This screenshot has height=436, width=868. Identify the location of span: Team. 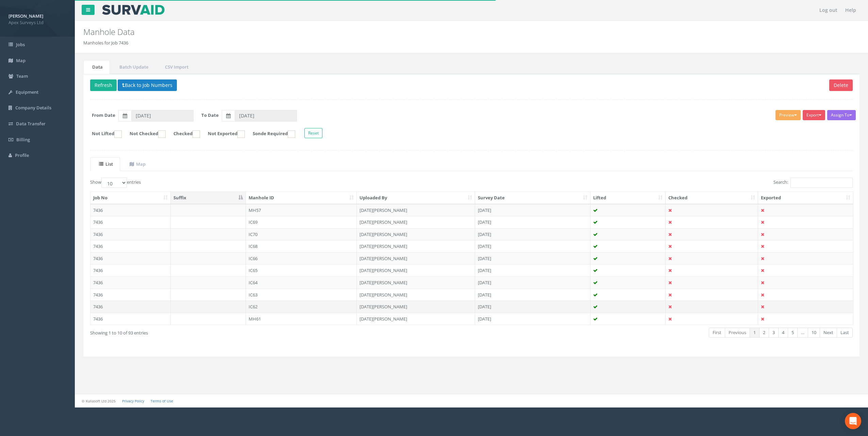
(22, 76).